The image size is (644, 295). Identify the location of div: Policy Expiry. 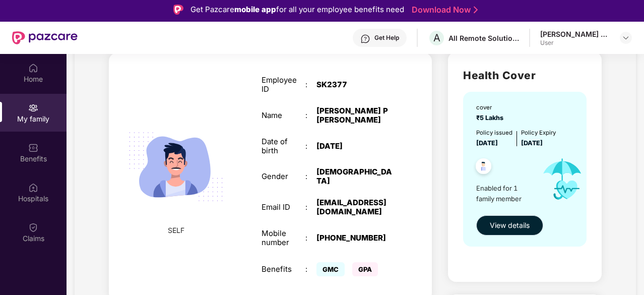
(538, 133).